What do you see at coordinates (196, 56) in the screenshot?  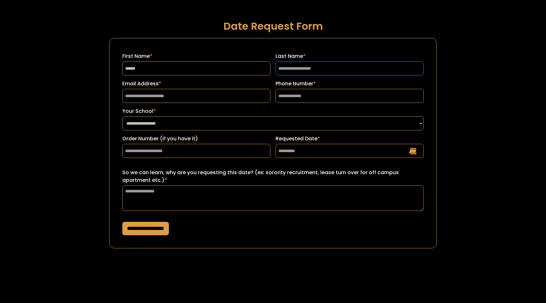 I see `label: First Name` at bounding box center [196, 56].